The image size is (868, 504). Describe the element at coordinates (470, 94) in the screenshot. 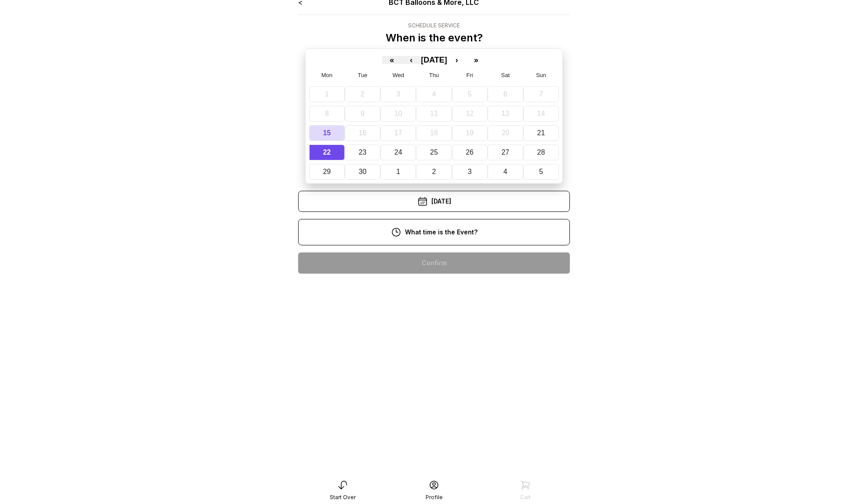

I see `button: September 5, 2025` at that location.